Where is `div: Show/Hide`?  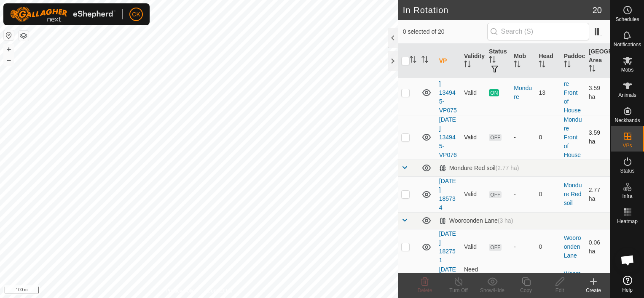
div: Show/Hide is located at coordinates (492, 290).